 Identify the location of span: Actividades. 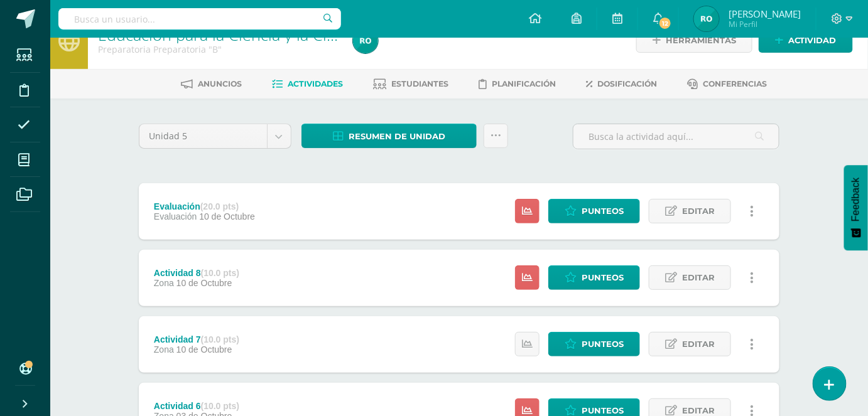
(316, 83).